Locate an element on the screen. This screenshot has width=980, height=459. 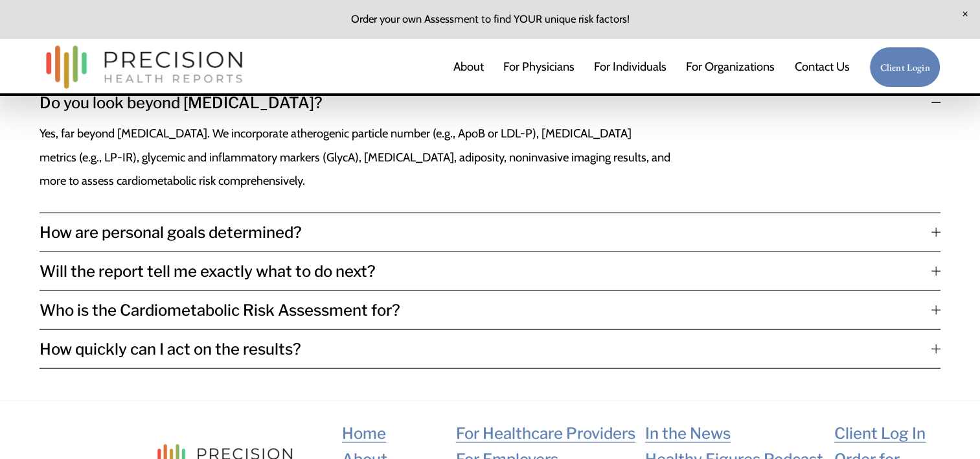
button: How are personal goals determined? is located at coordinates (490, 232).